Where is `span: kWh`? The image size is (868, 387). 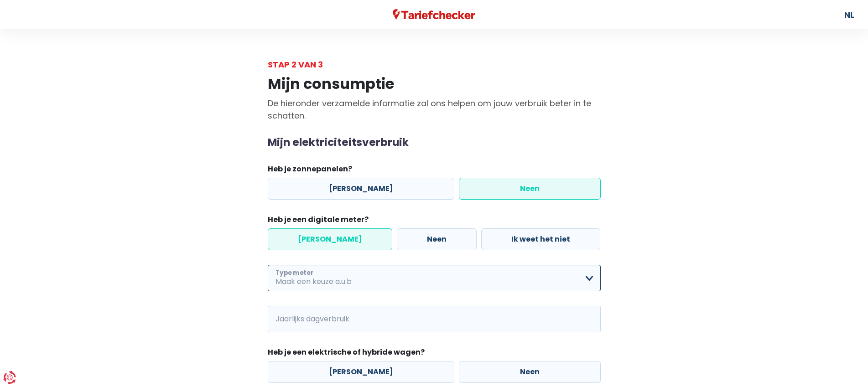 span: kWh is located at coordinates (280, 319).